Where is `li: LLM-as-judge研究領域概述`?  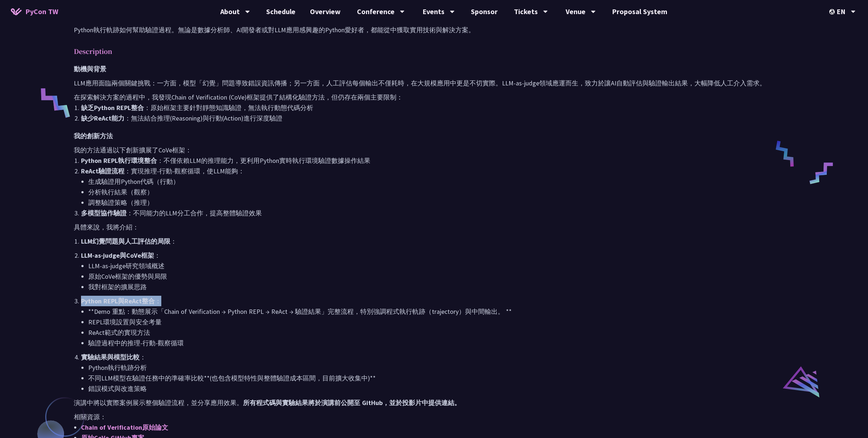
li: LLM-as-judge研究領域概述 is located at coordinates (441, 266).